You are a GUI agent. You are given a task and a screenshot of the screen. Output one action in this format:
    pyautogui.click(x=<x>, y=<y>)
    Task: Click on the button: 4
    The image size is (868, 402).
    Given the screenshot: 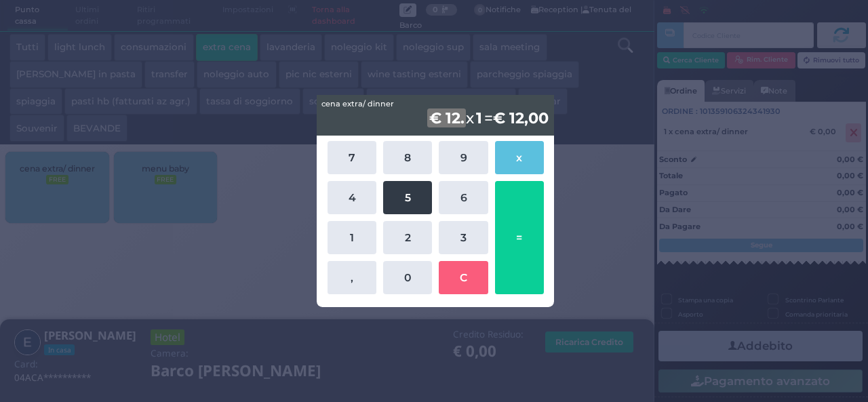 What is the action you would take?
    pyautogui.click(x=352, y=197)
    